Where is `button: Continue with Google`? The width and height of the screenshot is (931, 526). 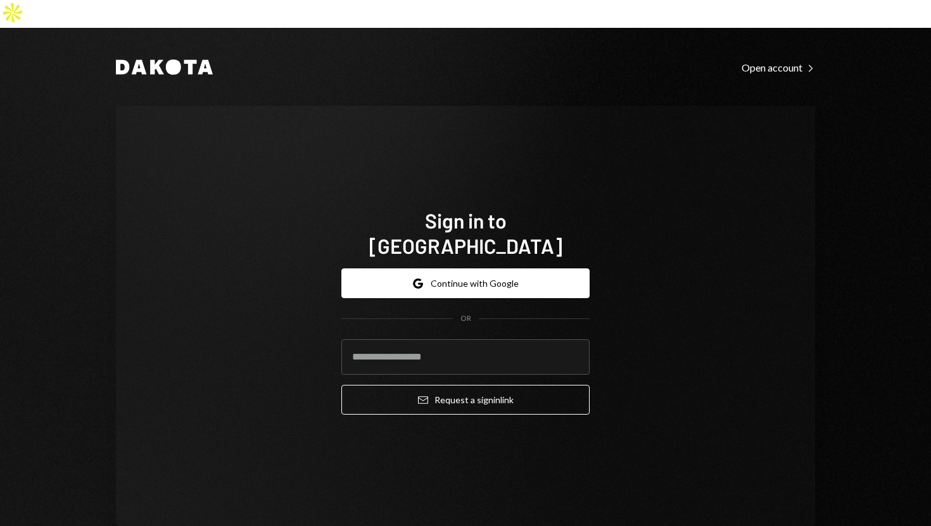 button: Continue with Google is located at coordinates (465, 283).